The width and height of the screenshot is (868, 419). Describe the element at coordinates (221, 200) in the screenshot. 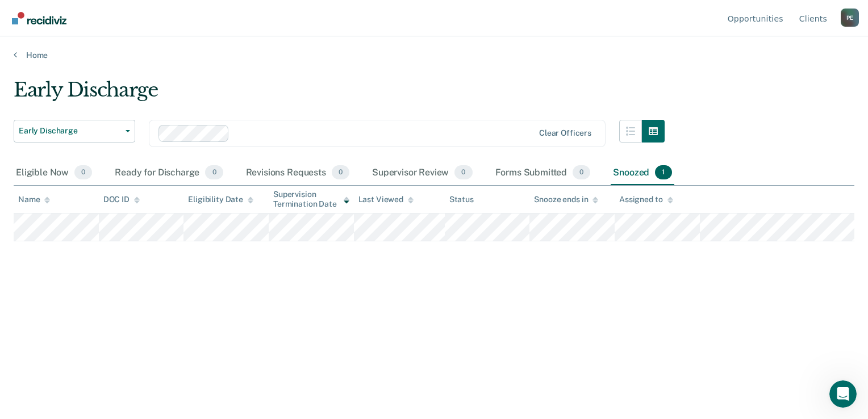

I see `div: Eligibility Date` at that location.